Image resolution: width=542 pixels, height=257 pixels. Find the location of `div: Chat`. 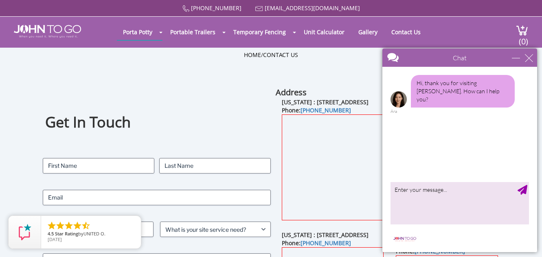

div: Chat is located at coordinates (82, 14).